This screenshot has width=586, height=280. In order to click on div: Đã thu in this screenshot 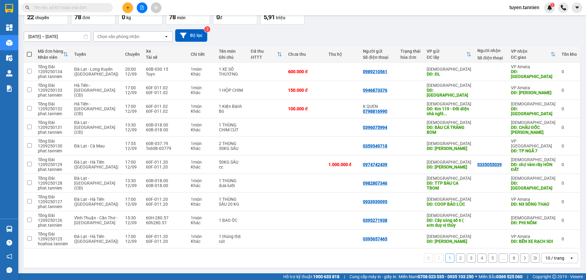, I will do `click(264, 51)`.